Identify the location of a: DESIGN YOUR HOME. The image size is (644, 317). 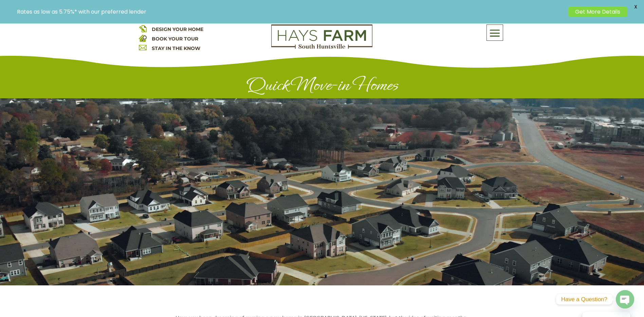
(178, 29).